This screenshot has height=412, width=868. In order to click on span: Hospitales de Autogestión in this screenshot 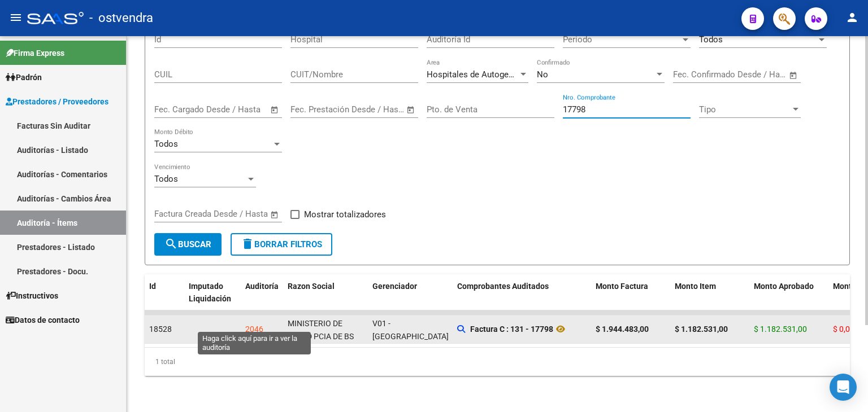, I will do `click(477, 74)`.